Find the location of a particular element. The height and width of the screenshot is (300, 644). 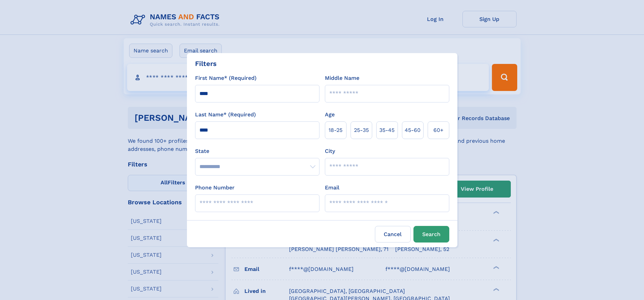

label: Age is located at coordinates (330, 115).